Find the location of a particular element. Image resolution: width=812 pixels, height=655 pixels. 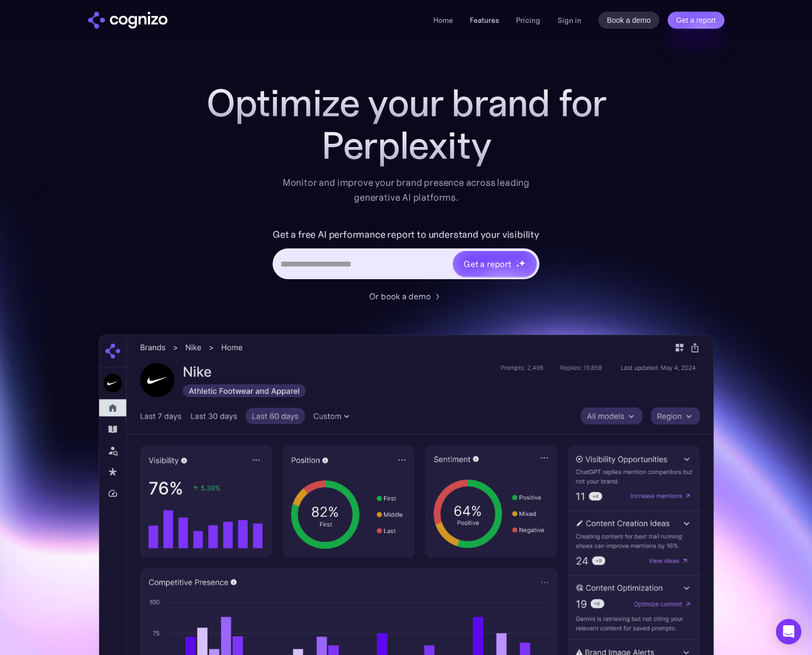

h1: Optimize your brand for is located at coordinates (406, 103).